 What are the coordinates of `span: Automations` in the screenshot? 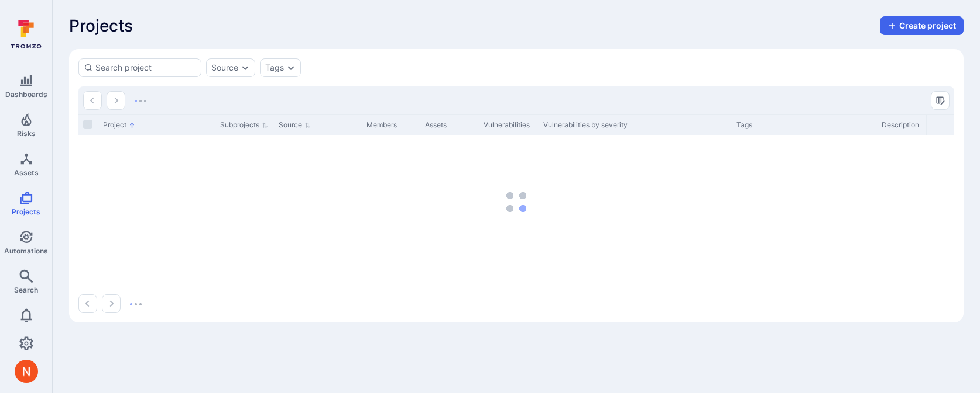 It's located at (26, 251).